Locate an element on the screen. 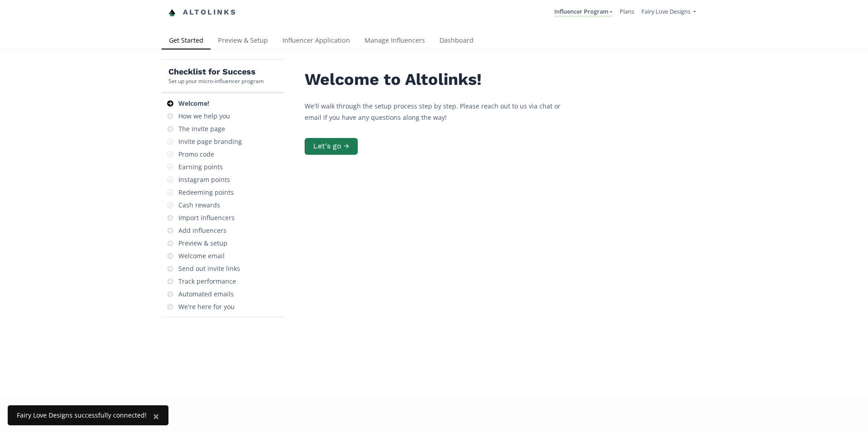  a: Altolinks is located at coordinates (202, 12).